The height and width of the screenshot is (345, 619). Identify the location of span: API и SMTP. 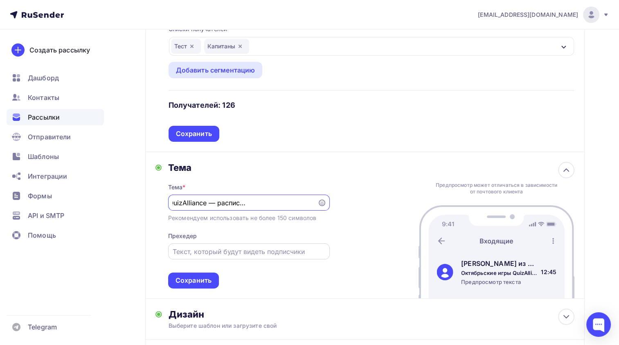
(46, 215).